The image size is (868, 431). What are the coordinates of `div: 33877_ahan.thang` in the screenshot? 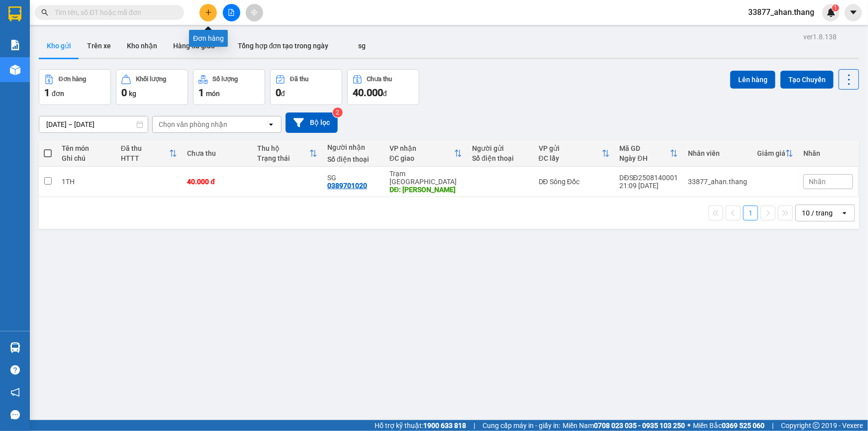 It's located at (717, 182).